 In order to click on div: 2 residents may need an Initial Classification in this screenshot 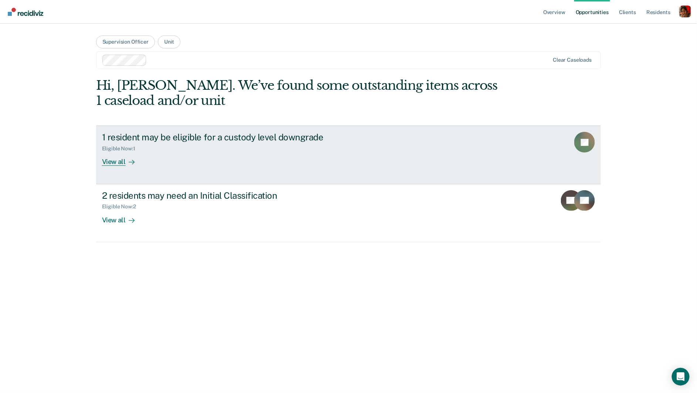, I will do `click(232, 195)`.